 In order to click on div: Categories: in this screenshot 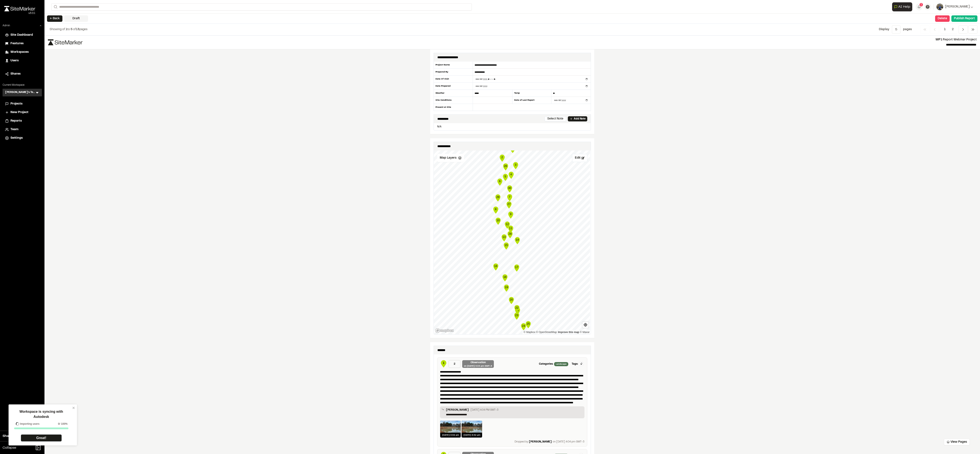, I will do `click(546, 364)`.